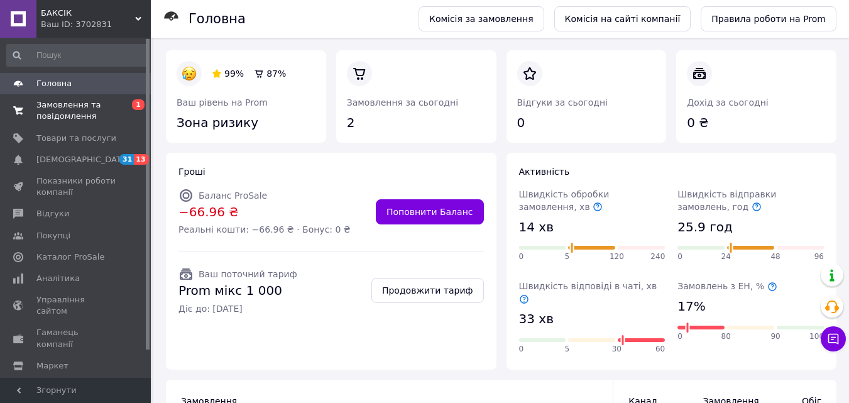 The height and width of the screenshot is (403, 849). What do you see at coordinates (265, 212) in the screenshot?
I see `span: −66.96 ₴` at bounding box center [265, 212].